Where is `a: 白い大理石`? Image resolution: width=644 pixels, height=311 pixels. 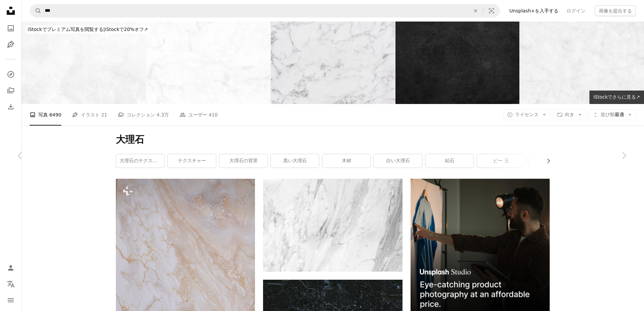 a: 白い大理石 is located at coordinates (398, 161).